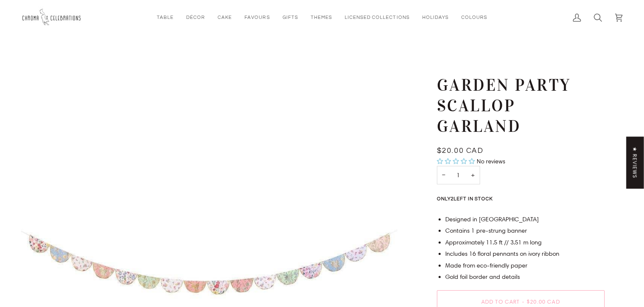 The image size is (644, 307). What do you see at coordinates (525, 277) in the screenshot?
I see `li: Gold foil border and details` at bounding box center [525, 277].